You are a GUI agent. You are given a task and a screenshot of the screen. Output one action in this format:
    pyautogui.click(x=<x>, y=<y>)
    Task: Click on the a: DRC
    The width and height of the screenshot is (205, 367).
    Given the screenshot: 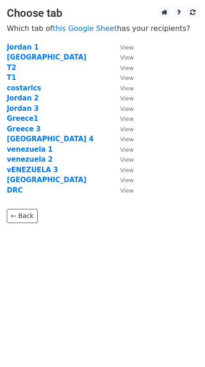 What is the action you would take?
    pyautogui.click(x=15, y=190)
    